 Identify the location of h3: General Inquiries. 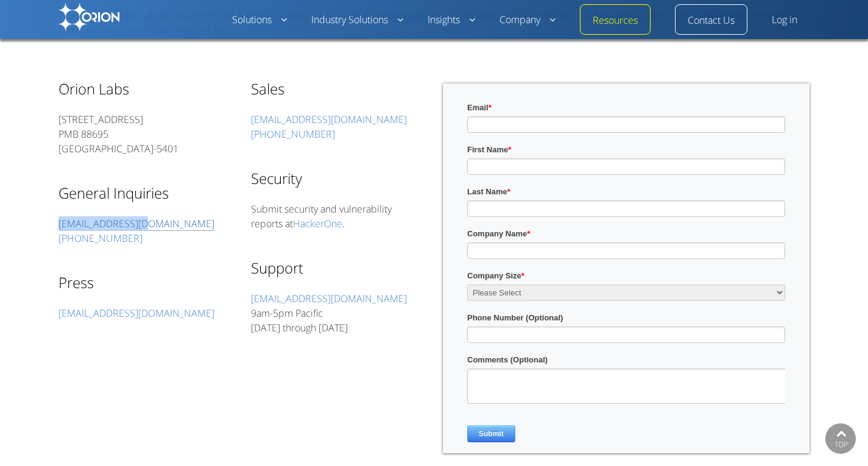
(146, 192).